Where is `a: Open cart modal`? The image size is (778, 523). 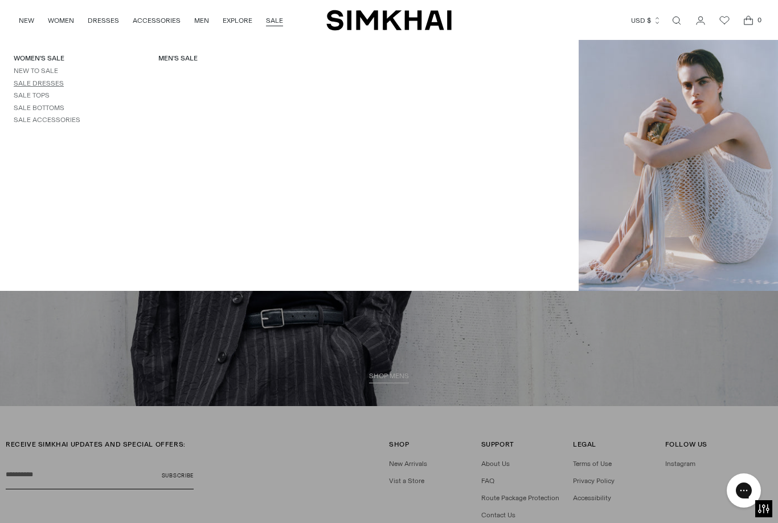
a: Open cart modal is located at coordinates (749, 21).